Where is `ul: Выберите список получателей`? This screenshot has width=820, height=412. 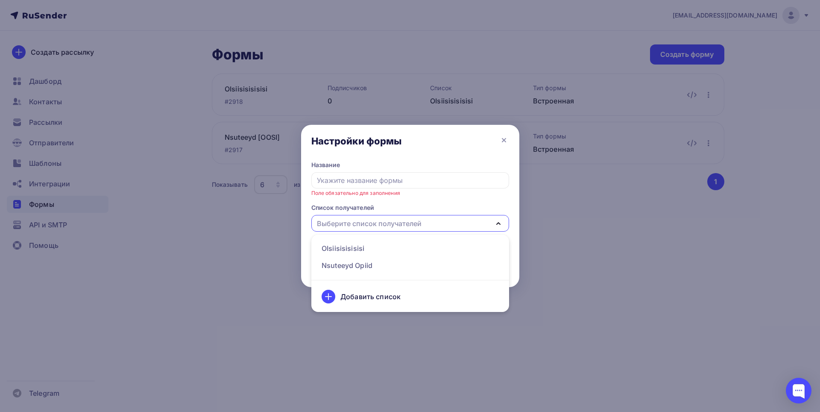 ul: Выберите список получателей is located at coordinates (410, 273).